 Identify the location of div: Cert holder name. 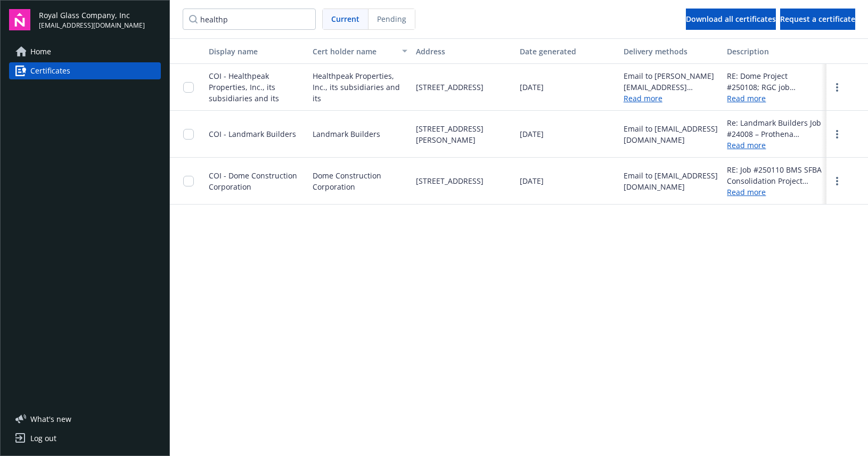
(354, 51).